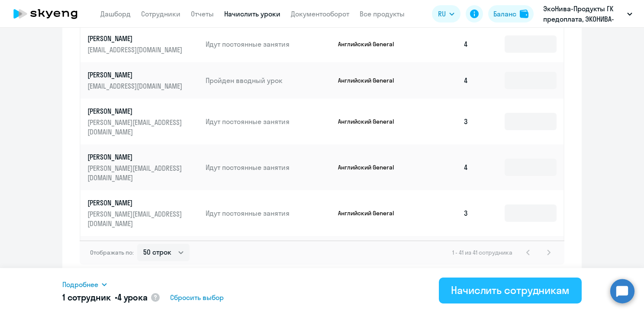 The image size is (644, 313). I want to click on a: Документооборот, so click(320, 14).